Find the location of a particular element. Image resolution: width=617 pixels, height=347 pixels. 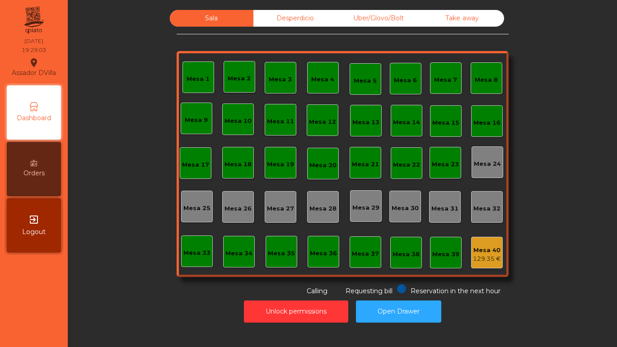

div: Mesa 29 is located at coordinates (366, 208).